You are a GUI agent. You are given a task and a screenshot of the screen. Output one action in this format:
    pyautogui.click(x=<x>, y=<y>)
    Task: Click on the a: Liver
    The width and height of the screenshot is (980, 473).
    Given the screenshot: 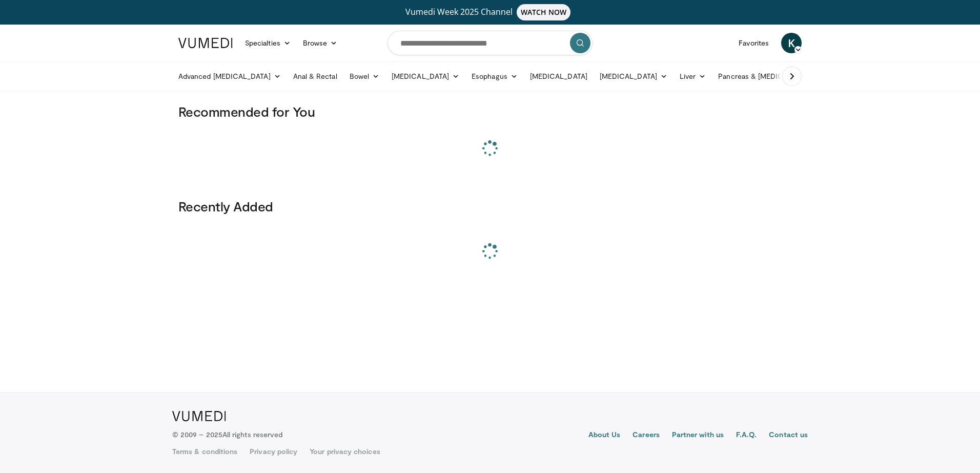 What is the action you would take?
    pyautogui.click(x=692, y=76)
    